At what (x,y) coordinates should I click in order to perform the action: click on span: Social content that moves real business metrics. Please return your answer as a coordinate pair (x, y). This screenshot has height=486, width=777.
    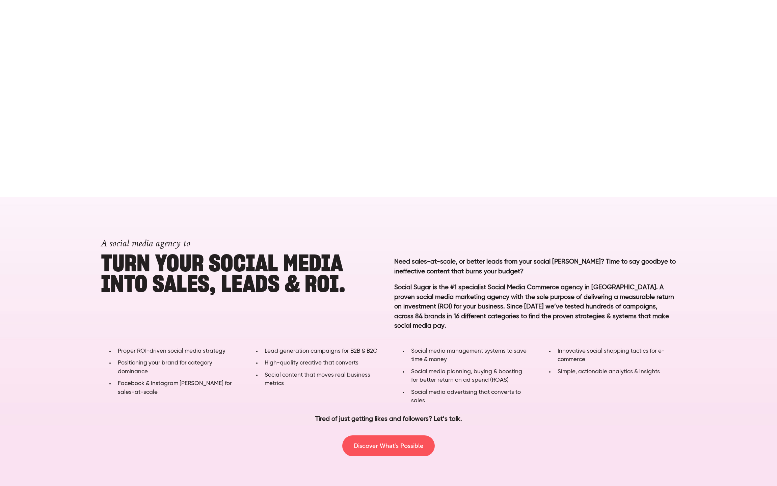
    Looking at the image, I should click on (317, 379).